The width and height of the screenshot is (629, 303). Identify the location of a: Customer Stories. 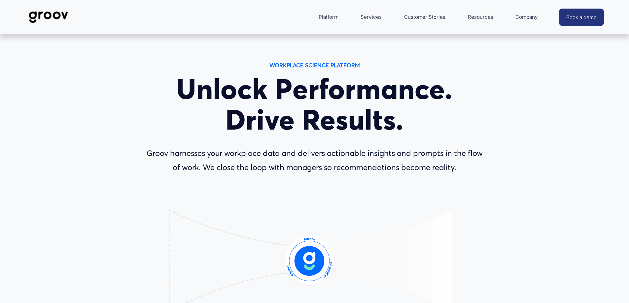
(424, 17).